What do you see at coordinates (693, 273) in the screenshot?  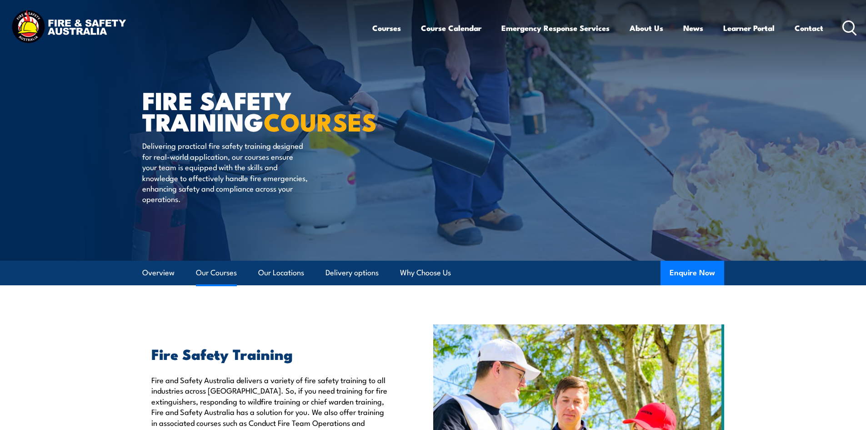 I see `button: Enquire Now` at bounding box center [693, 273].